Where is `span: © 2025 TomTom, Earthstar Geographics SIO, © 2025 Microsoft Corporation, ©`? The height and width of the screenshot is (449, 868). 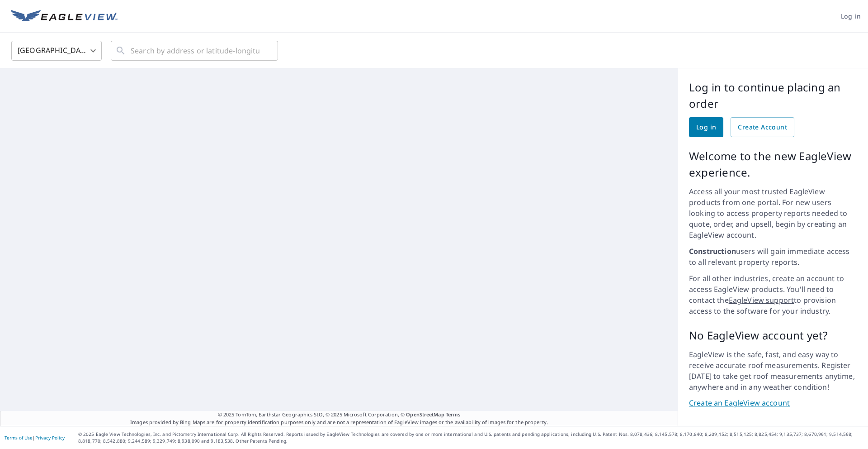
span: © 2025 TomTom, Earthstar Geographics SIO, © 2025 Microsoft Corporation, © is located at coordinates (339, 414).